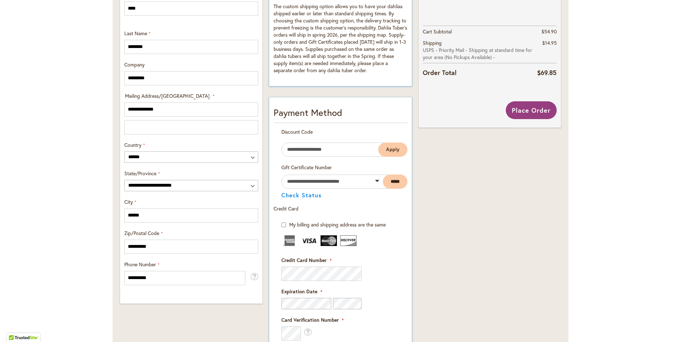 The image size is (681, 342). What do you see at coordinates (439, 72) in the screenshot?
I see `strong: Order Total` at bounding box center [439, 72].